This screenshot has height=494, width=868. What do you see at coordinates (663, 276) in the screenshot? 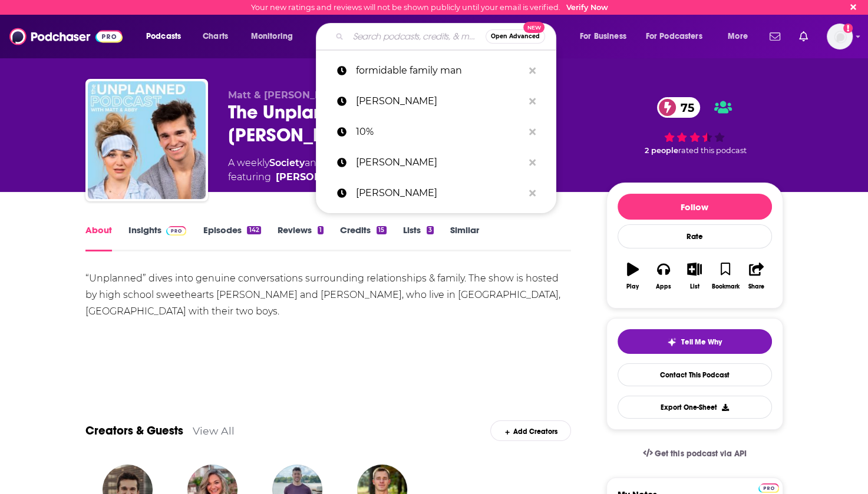
I see `button: Apps` at bounding box center [663, 276].